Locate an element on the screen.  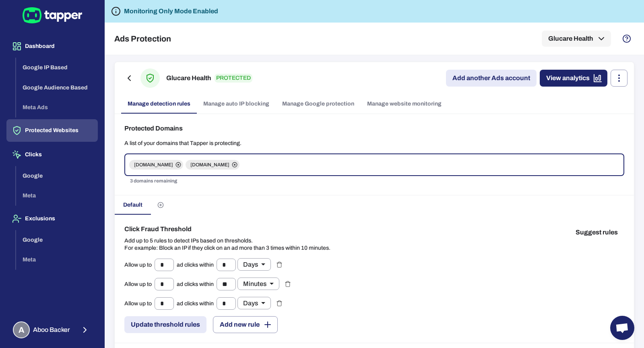
h6: Click Fraud Threshold is located at coordinates (228, 229).